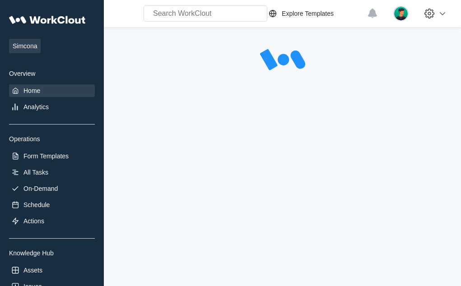 This screenshot has height=286, width=461. Describe the element at coordinates (25, 46) in the screenshot. I see `span: Simcona` at that location.